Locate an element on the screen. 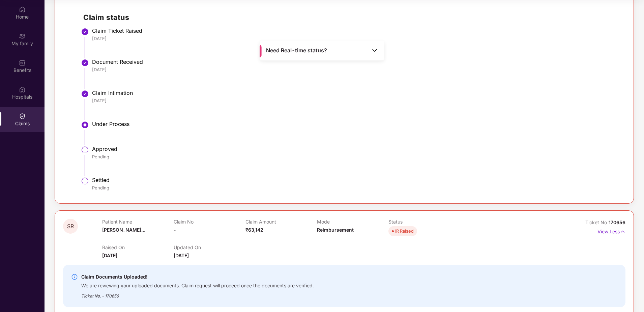  div: Claim Intimation is located at coordinates (355, 93).